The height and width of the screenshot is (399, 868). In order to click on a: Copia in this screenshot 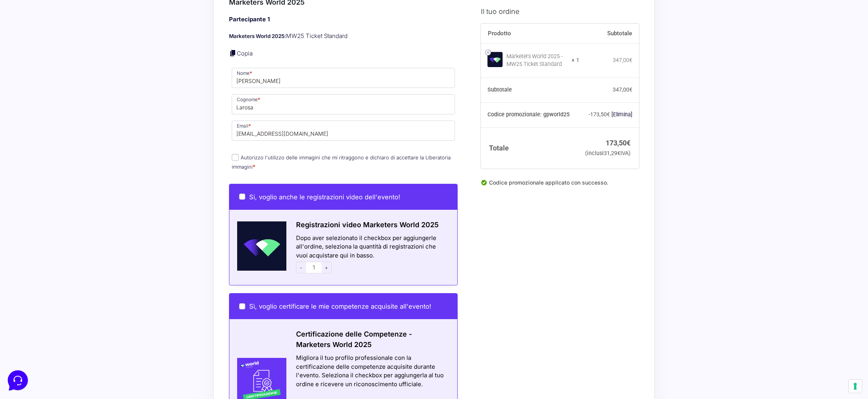, I will do `click(244, 53)`.